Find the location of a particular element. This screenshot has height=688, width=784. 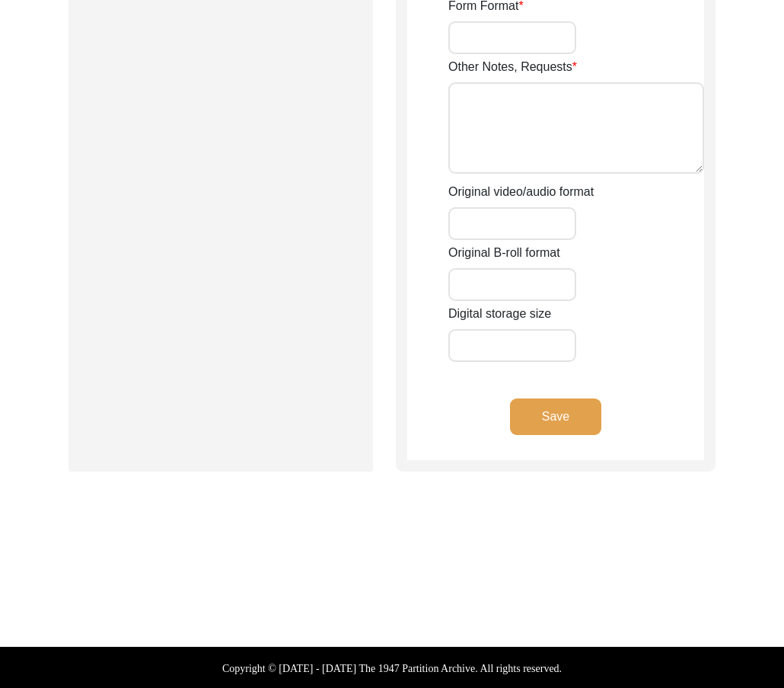

label: Digital storage size is located at coordinates (500, 314).